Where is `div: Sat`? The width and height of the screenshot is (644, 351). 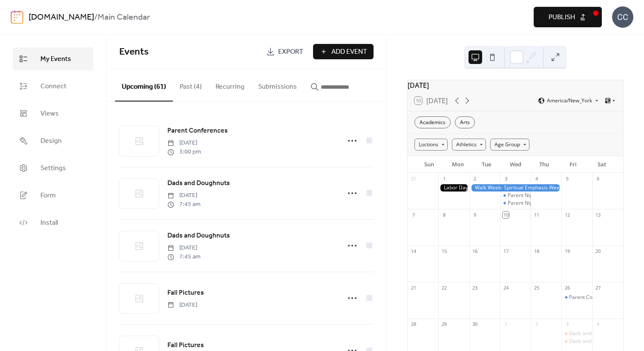
div: Sat is located at coordinates (602, 165).